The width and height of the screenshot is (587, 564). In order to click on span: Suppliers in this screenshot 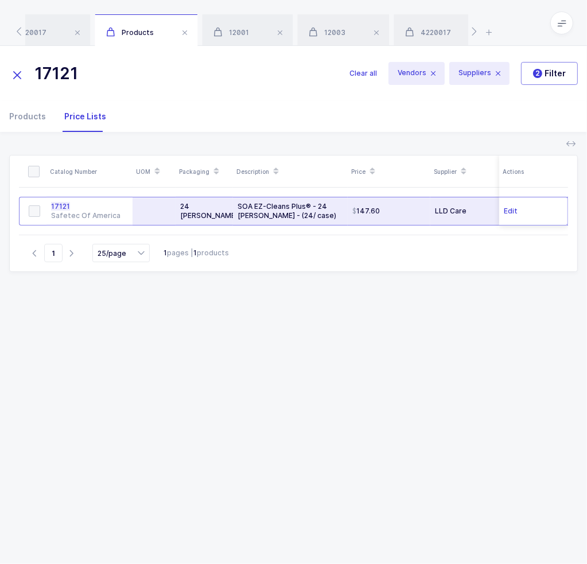, I will do `click(479, 73)`.